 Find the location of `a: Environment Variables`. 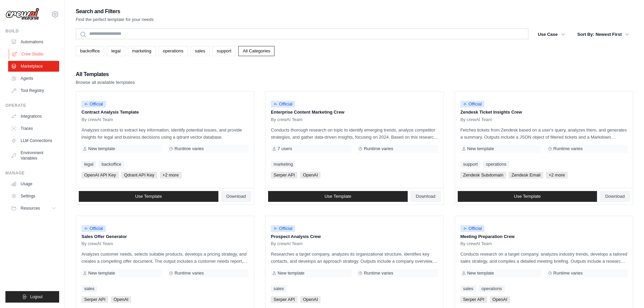

a: Environment Variables is located at coordinates (33, 156).